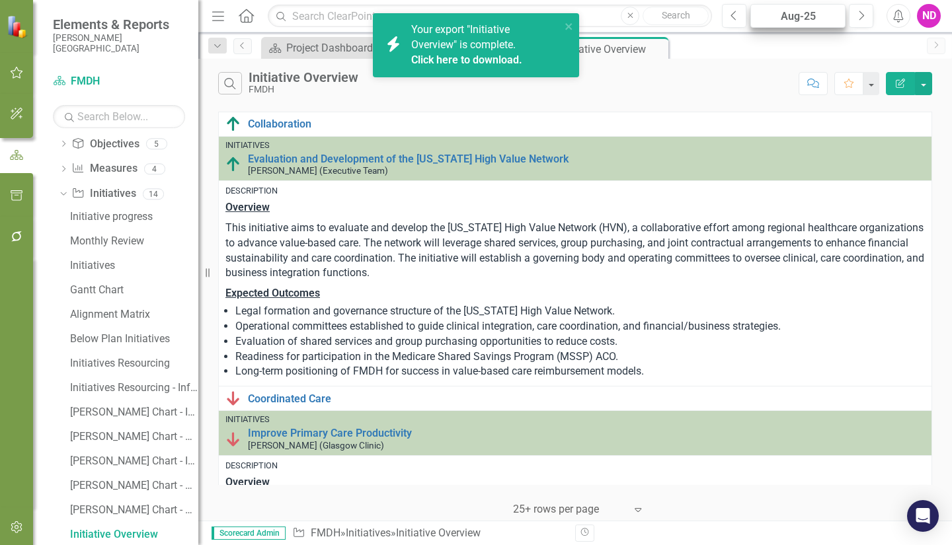 This screenshot has height=545, width=952. I want to click on span: Search, so click(675, 15).